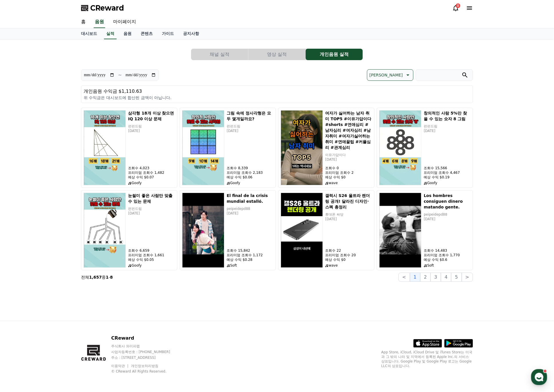 This screenshot has height=392, width=554. I want to click on img: 갤럭시 S26 울트라 렌더링 공개! 달라진 디자인·스펙 총정리, so click(302, 230).